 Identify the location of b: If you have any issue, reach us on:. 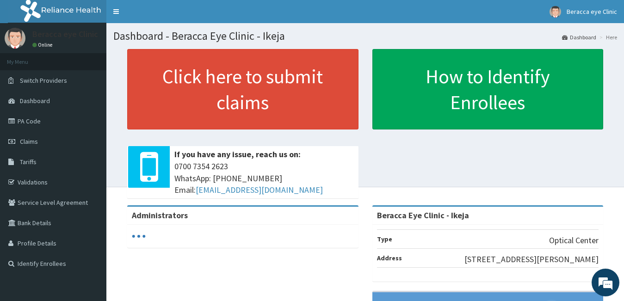
(237, 154).